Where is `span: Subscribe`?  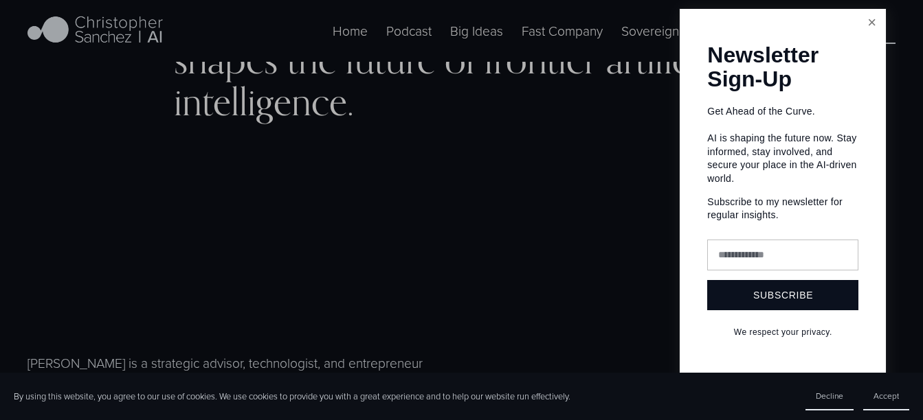
span: Subscribe is located at coordinates (783, 295).